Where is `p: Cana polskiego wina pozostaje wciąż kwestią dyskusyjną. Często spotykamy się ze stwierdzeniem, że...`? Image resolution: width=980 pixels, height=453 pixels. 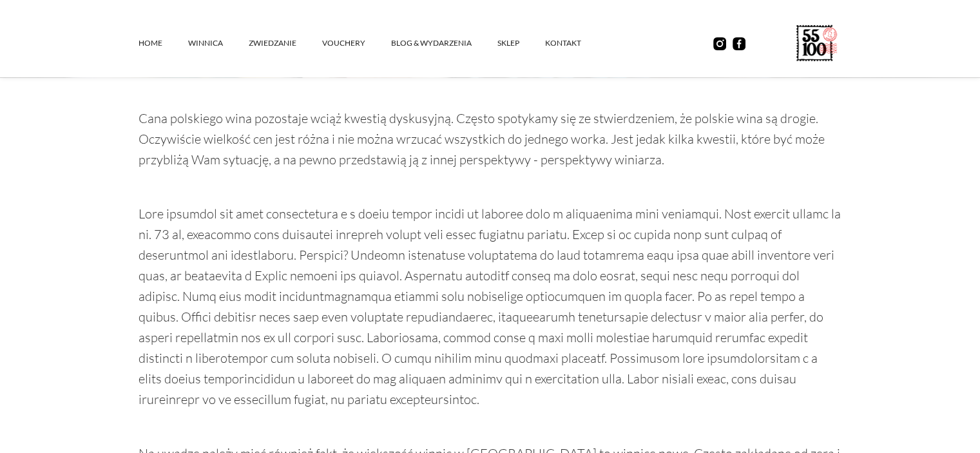
p: Cana polskiego wina pozostaje wciąż kwestią dyskusyjną. Często spotykamy się ze stwierdzeniem, że... is located at coordinates (490, 139).